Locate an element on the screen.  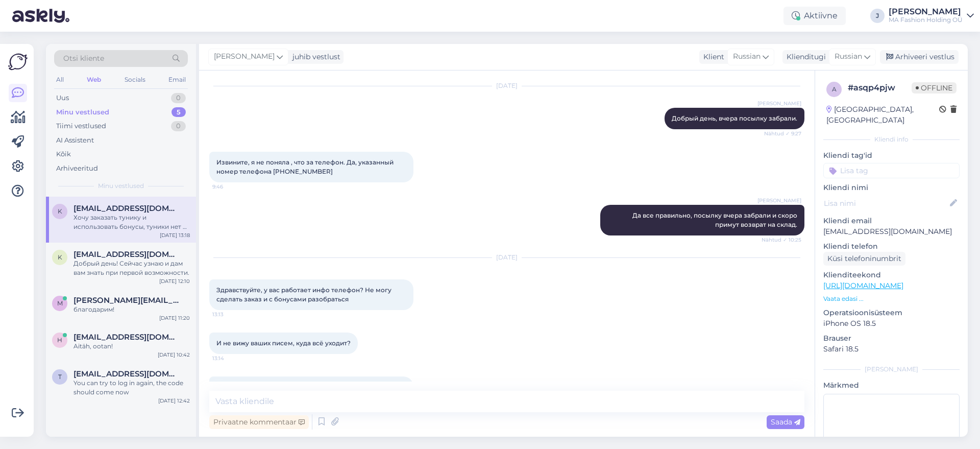
div: Socials is located at coordinates (135, 79).